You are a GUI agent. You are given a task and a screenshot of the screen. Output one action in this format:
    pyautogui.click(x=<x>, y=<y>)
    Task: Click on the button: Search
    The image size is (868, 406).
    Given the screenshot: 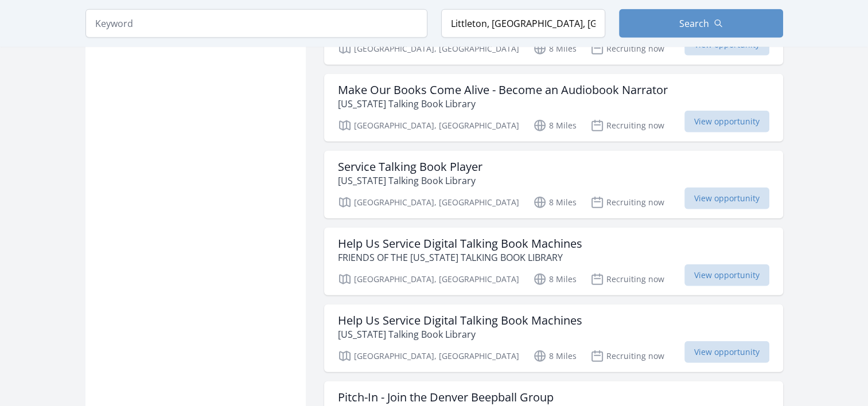 What is the action you would take?
    pyautogui.click(x=701, y=23)
    